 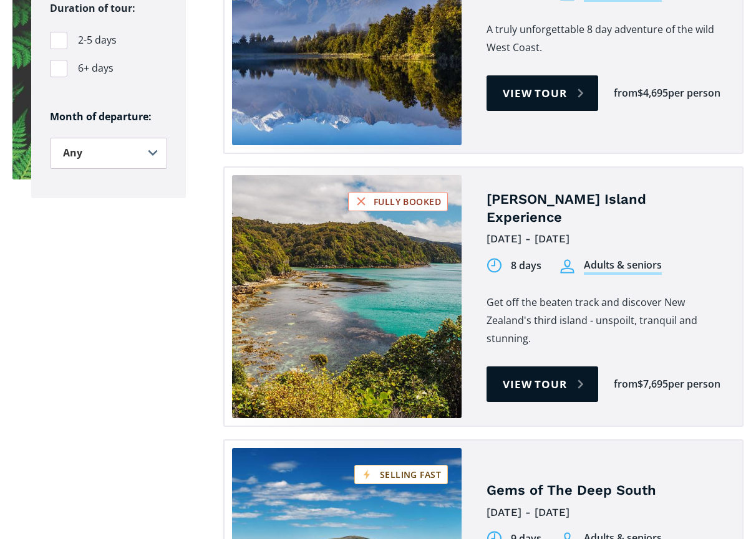 What do you see at coordinates (108, 117) in the screenshot?
I see `h6: Month of departure:` at bounding box center [108, 117].